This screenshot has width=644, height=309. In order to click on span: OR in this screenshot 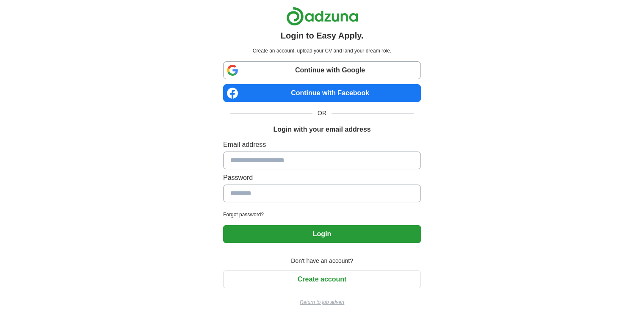, I will do `click(322, 113)`.